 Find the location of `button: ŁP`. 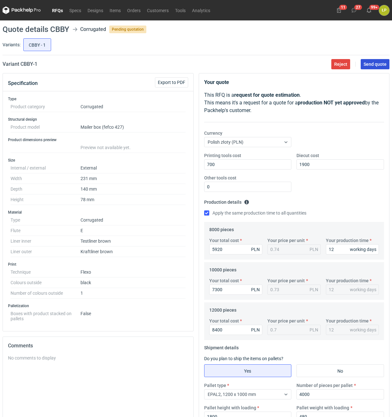

button: ŁP is located at coordinates (384, 10).